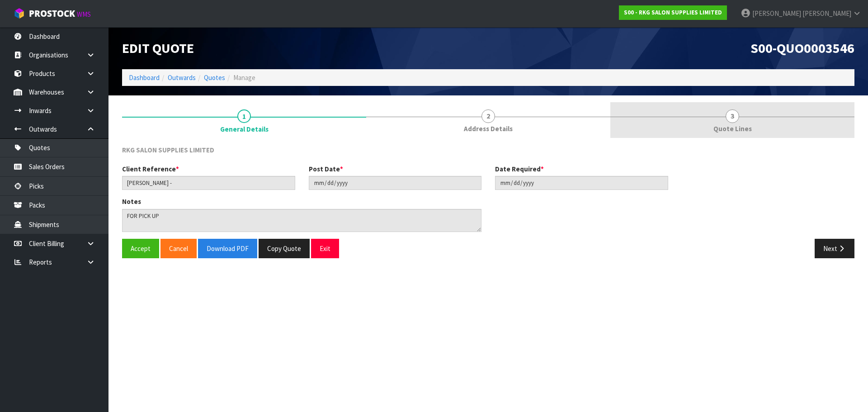 Image resolution: width=868 pixels, height=412 pixels. Describe the element at coordinates (182, 77) in the screenshot. I see `a: Outwards` at that location.